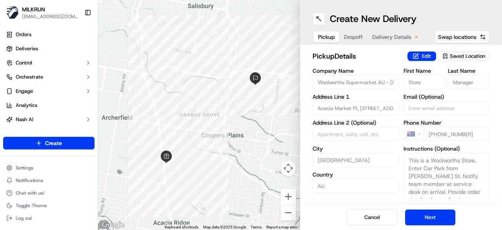  I want to click on input: Apartment, suite, unit, etc., so click(356, 134).